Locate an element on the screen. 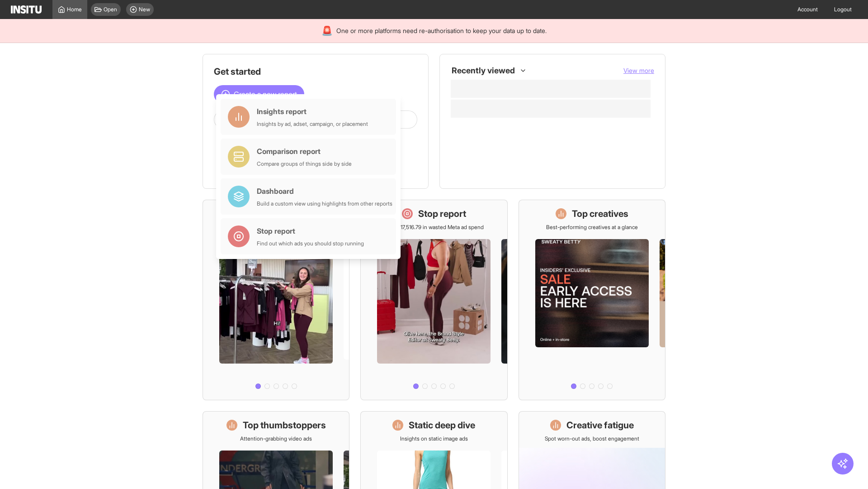 The height and width of the screenshot is (489, 868). div: Compare groups of things side by side is located at coordinates (304, 164).